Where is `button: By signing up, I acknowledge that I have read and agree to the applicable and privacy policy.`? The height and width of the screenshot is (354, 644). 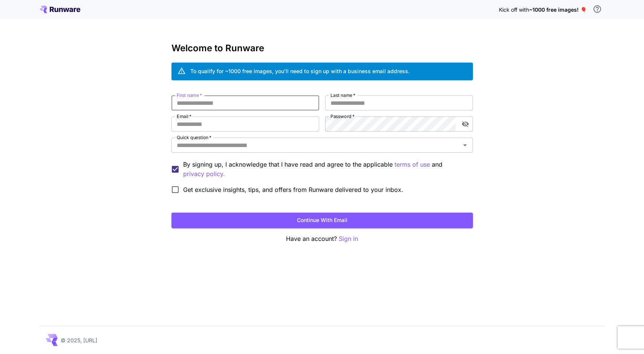 button: By signing up, I acknowledge that I have read and agree to the applicable and privacy policy. is located at coordinates (412, 164).